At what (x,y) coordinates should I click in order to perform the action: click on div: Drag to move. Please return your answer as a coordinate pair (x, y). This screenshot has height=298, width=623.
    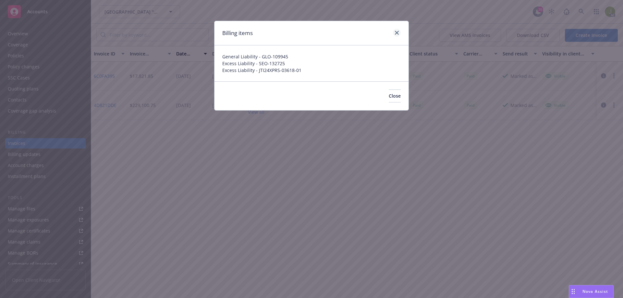
    Looking at the image, I should click on (573, 292).